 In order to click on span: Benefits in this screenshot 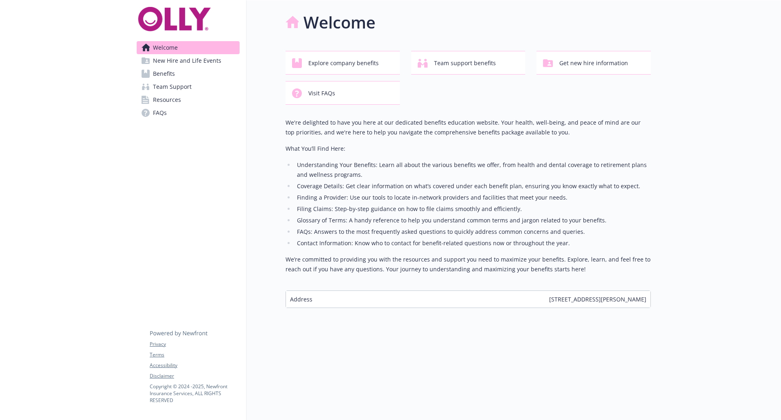, I will do `click(164, 74)`.